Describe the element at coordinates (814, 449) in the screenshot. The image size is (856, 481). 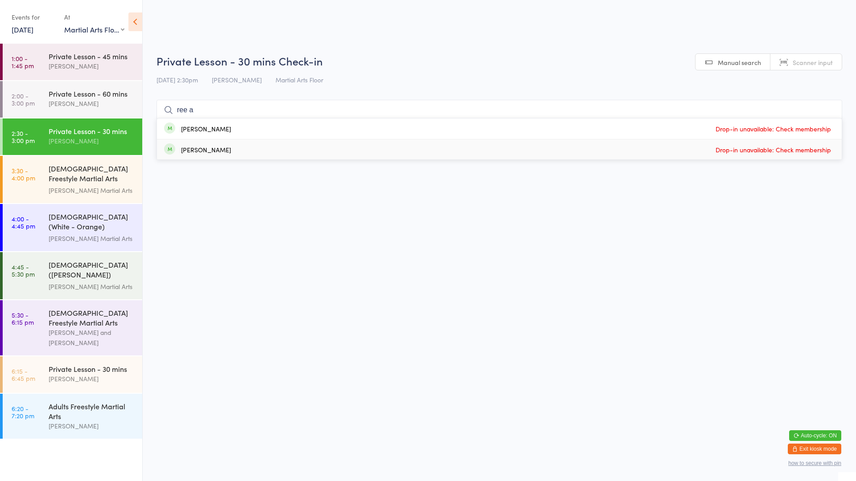
I see `button: Exit kiosk mode` at that location.